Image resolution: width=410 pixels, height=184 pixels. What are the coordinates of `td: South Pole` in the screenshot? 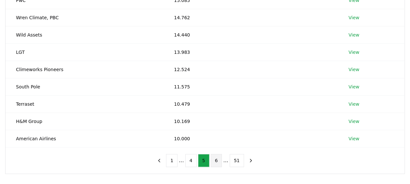 It's located at (84, 86).